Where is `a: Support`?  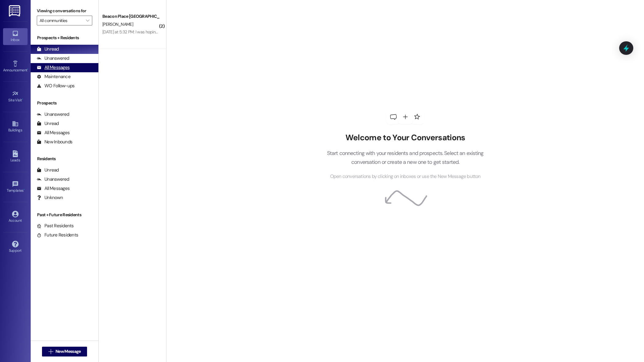 a: Support is located at coordinates (15, 247).